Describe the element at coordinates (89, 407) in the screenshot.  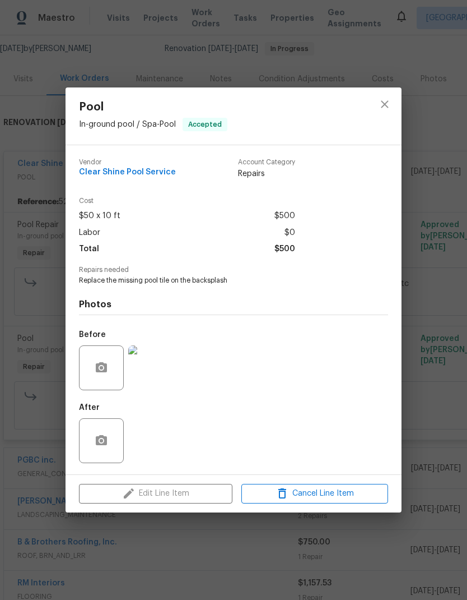
I see `h5: After` at that location.